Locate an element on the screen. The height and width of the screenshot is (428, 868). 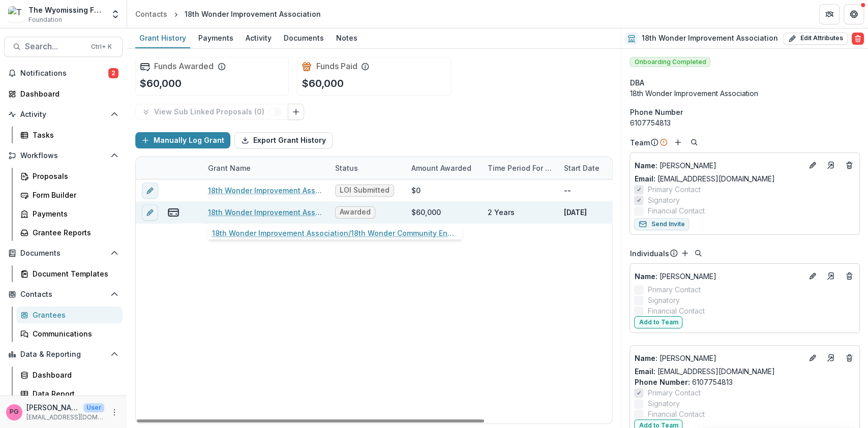
span: Awarded is located at coordinates (355, 212).